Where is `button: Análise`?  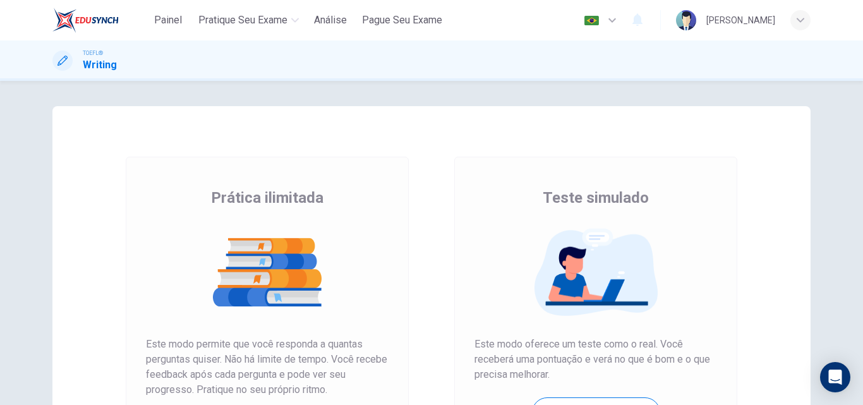 button: Análise is located at coordinates (330, 20).